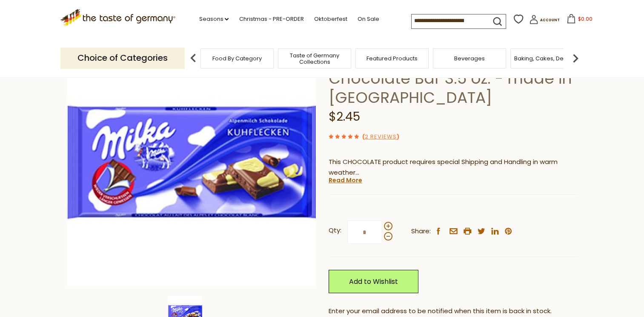 Image resolution: width=644 pixels, height=317 pixels. Describe the element at coordinates (547, 58) in the screenshot. I see `span: Baking, Cakes, Desserts` at that location.